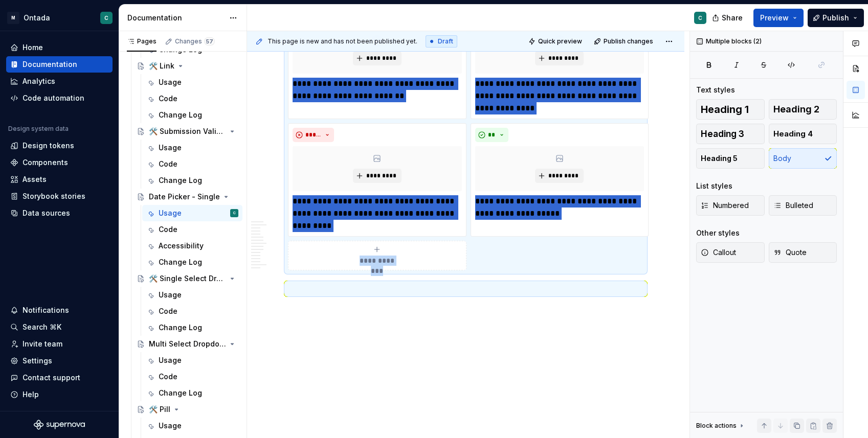 This screenshot has height=438, width=868. What do you see at coordinates (188, 279) in the screenshot?
I see `a: 🛠️ Single Select Dropdown` at bounding box center [188, 279].